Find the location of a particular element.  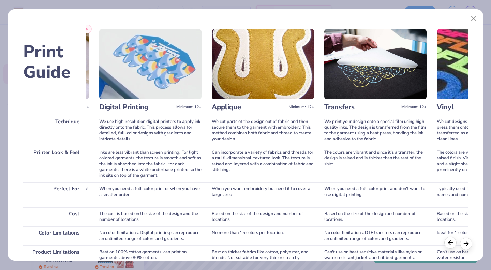

div: When you need a full-color print and don't want to use digital printing is located at coordinates (375, 194).